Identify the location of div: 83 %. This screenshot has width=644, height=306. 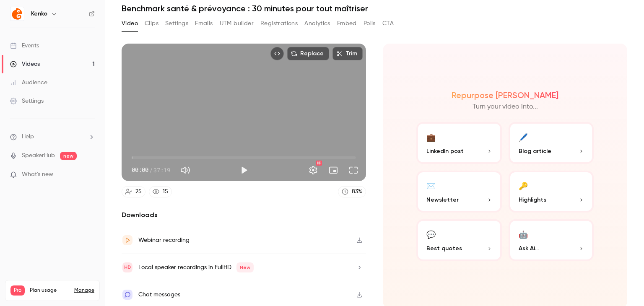
(357, 192).